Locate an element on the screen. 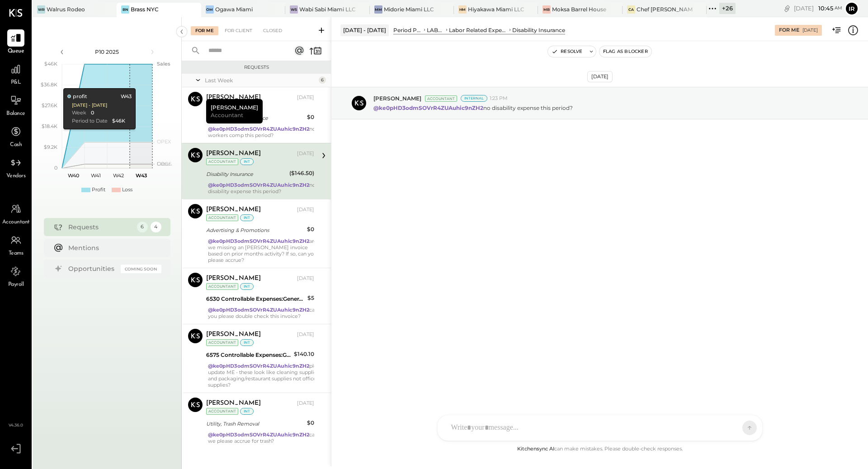 This screenshot has width=868, height=469. div: $5 is located at coordinates (311, 298).